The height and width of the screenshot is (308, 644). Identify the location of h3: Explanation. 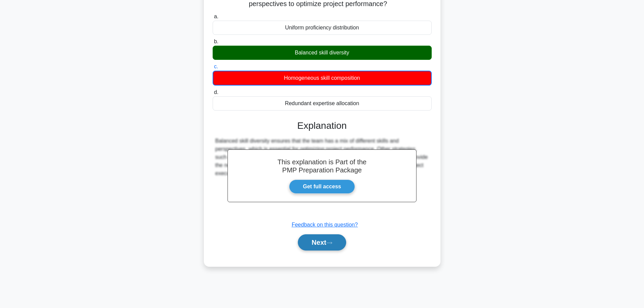
(322, 126).